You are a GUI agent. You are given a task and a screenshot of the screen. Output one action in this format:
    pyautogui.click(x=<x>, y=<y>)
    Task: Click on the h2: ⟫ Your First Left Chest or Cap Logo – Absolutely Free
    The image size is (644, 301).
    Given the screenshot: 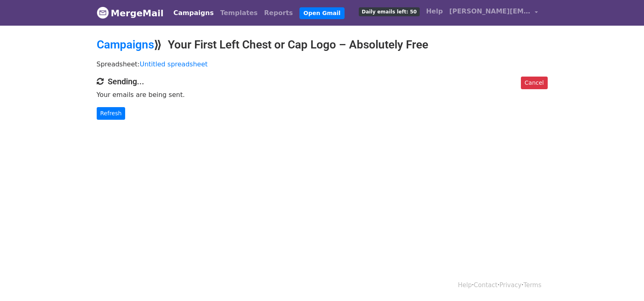 What is the action you would take?
    pyautogui.click(x=322, y=45)
    